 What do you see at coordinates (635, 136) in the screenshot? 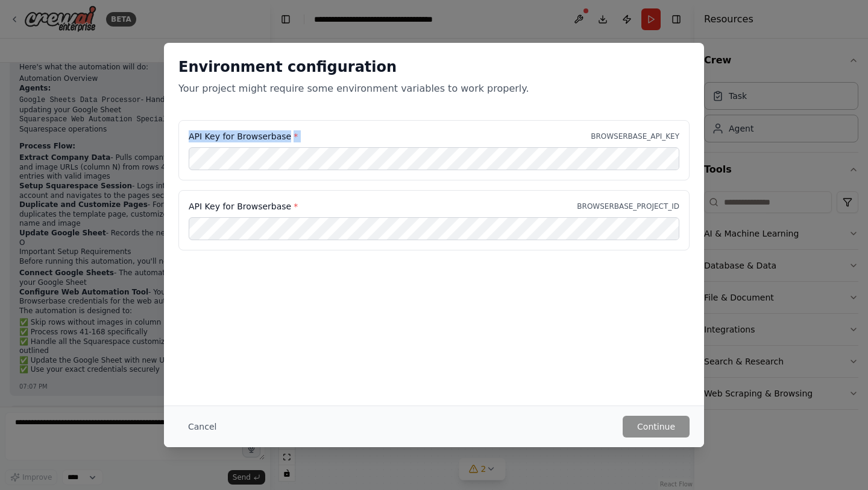
I see `p: BROWSERBASE_API_KEY` at bounding box center [635, 136].